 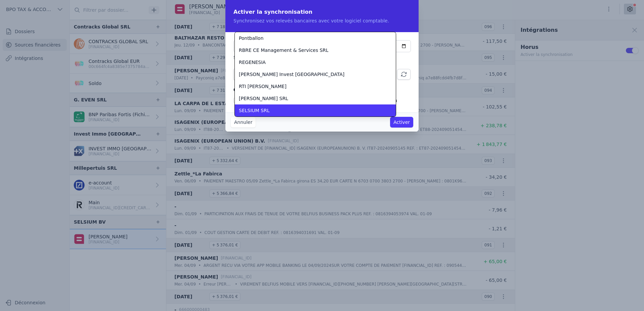 I want to click on span: RBRE CE Management & Services SRL, so click(x=283, y=50).